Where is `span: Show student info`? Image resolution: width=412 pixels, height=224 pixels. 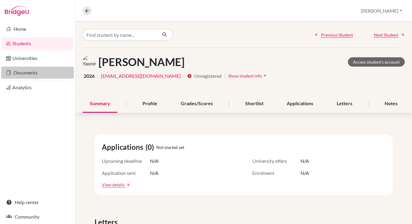
span: Show student info is located at coordinates (245, 76).